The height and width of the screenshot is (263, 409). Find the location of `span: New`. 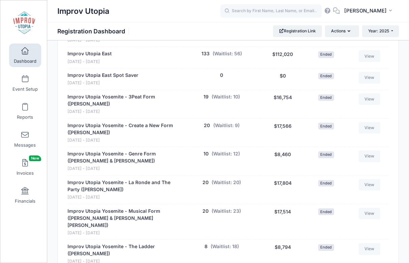

span: New is located at coordinates (35, 158).